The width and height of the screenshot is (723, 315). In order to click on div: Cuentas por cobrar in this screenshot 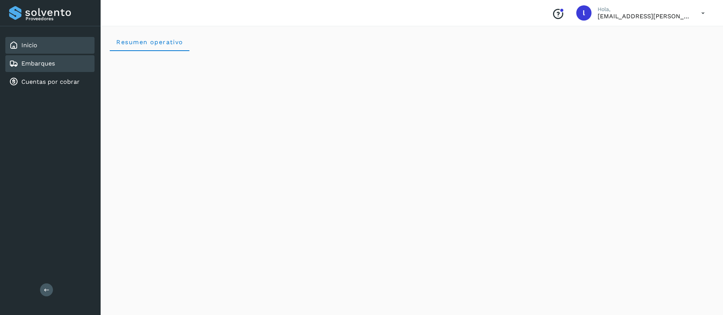, I will do `click(50, 82)`.